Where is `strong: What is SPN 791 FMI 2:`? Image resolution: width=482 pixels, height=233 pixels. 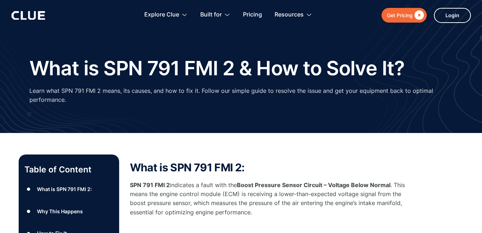
strong: What is SPN 791 FMI 2: is located at coordinates (187, 168).